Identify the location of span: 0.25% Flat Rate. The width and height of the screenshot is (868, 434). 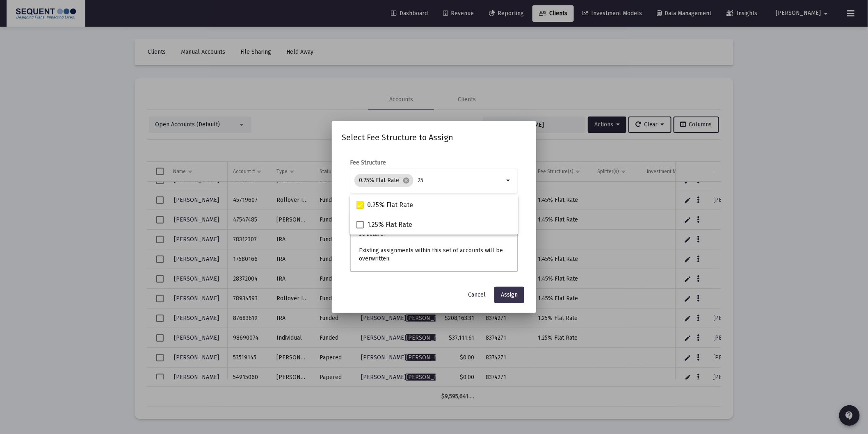
(391, 205).